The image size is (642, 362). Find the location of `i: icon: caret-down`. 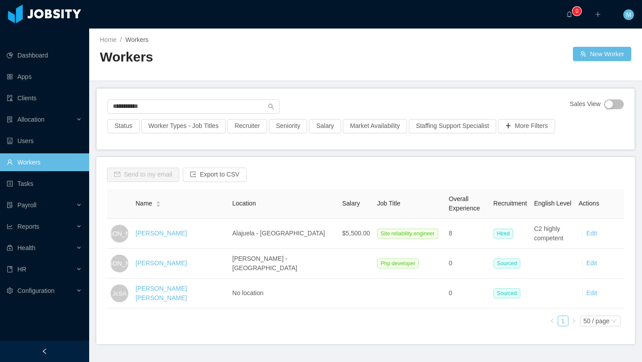

i: icon: caret-down is located at coordinates (158, 205).